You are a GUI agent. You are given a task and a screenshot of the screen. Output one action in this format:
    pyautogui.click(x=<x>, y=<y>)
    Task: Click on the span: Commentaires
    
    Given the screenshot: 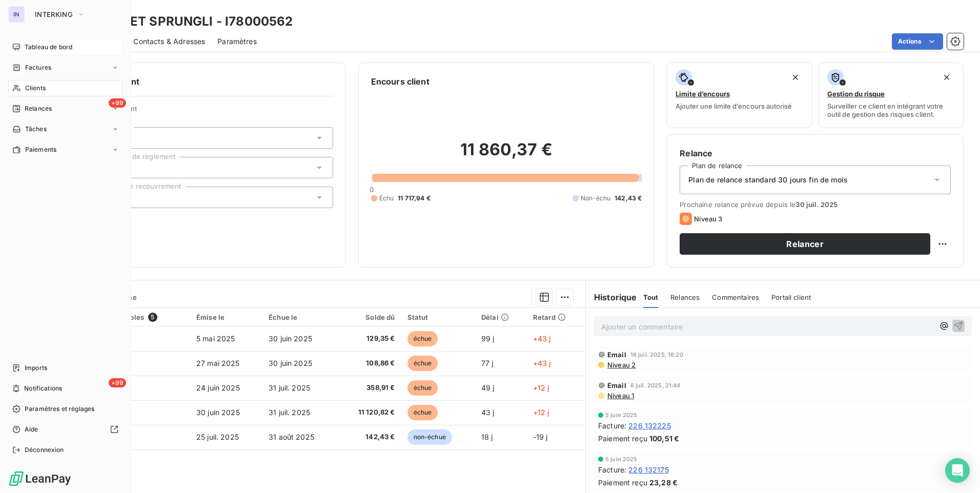 What is the action you would take?
    pyautogui.click(x=735, y=297)
    